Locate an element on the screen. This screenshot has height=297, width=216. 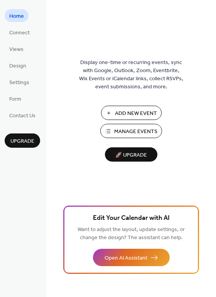
span: Form is located at coordinates (15, 99).